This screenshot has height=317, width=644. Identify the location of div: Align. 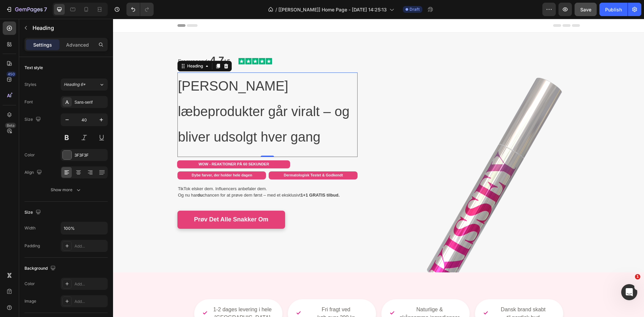
(34, 173).